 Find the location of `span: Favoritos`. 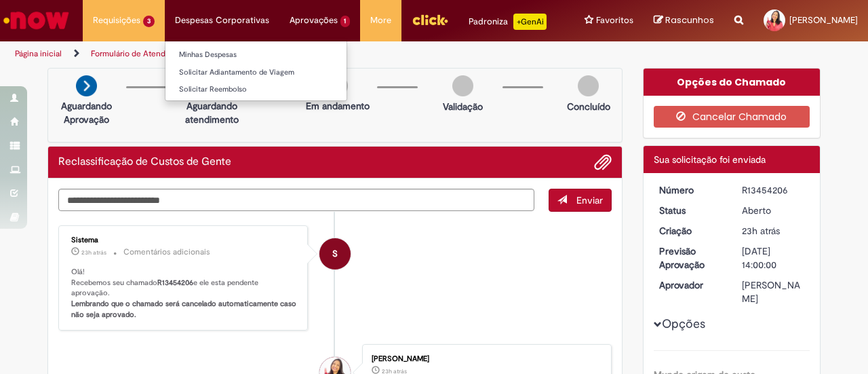

span: Favoritos is located at coordinates (614, 20).